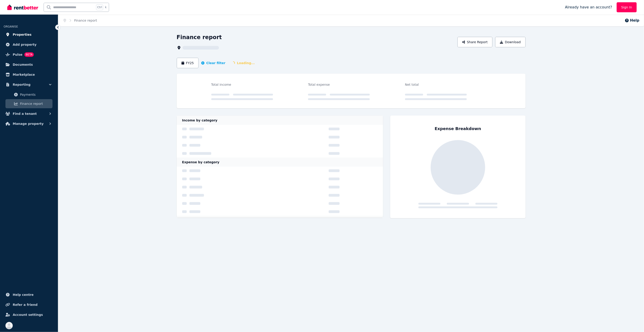  Describe the element at coordinates (199, 37) in the screenshot. I see `h1: Finance report` at that location.